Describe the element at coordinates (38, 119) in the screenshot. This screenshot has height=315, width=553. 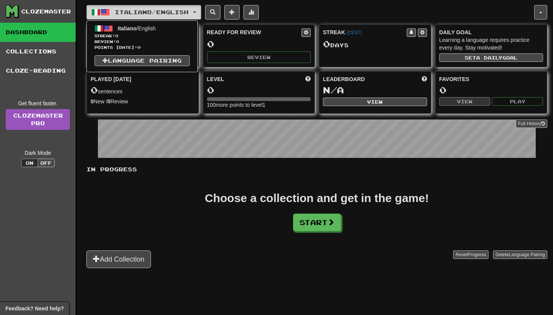
I see `a: ClozemasterPro` at that location.